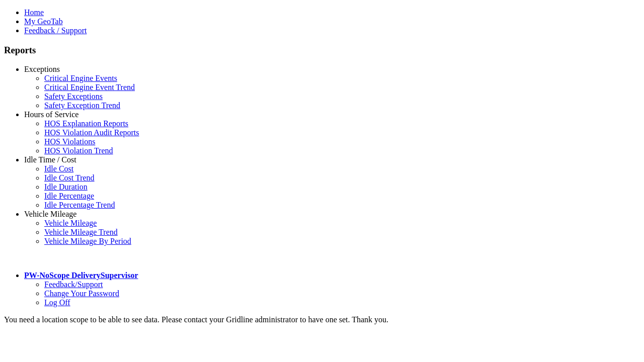 The height and width of the screenshot is (362, 644). I want to click on a: Safety Exceptions, so click(74, 96).